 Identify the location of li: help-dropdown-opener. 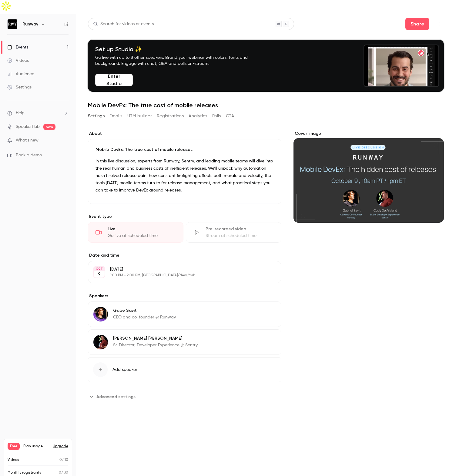
(38, 113).